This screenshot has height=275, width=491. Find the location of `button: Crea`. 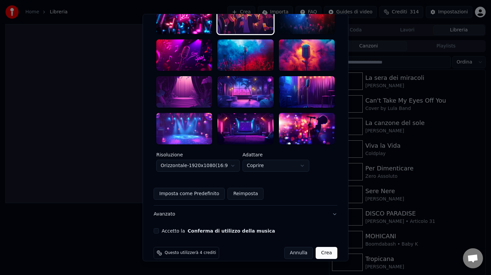

button: Crea is located at coordinates (326, 252).